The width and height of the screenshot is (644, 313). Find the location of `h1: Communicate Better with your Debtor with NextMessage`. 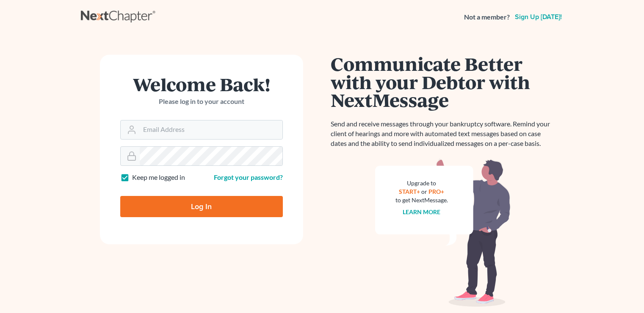

h1: Communicate Better with your Debtor with NextMessage is located at coordinates (443, 82).